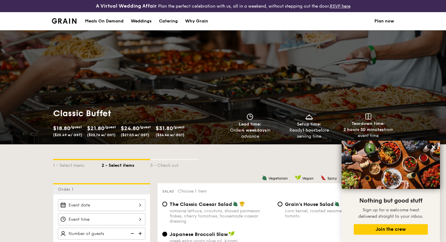 Image resolution: width=446 pixels, height=242 pixels. Describe the element at coordinates (196, 21) in the screenshot. I see `a: Why Grain` at that location.